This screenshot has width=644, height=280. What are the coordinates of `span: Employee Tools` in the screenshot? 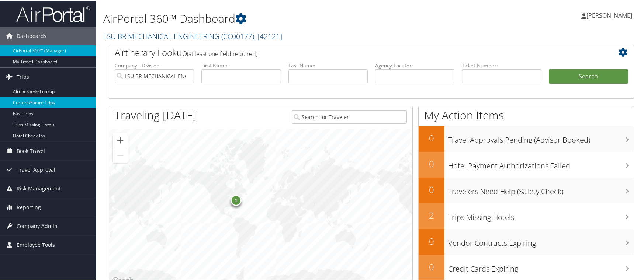 It's located at (36, 244).